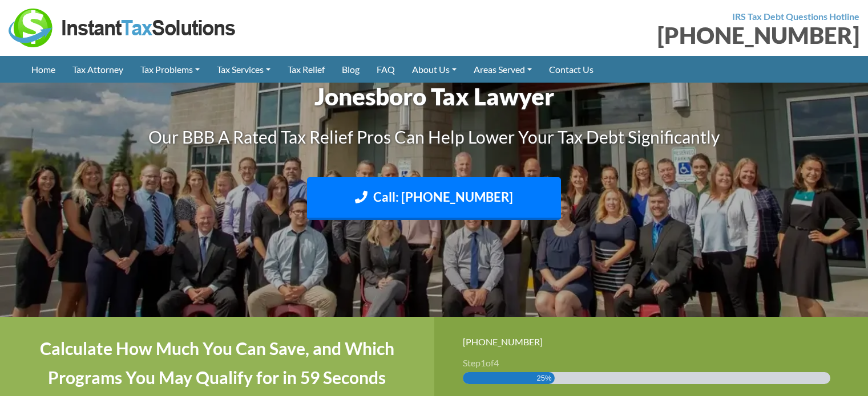 This screenshot has height=396, width=868. Describe the element at coordinates (571, 69) in the screenshot. I see `a: Contact Us` at that location.